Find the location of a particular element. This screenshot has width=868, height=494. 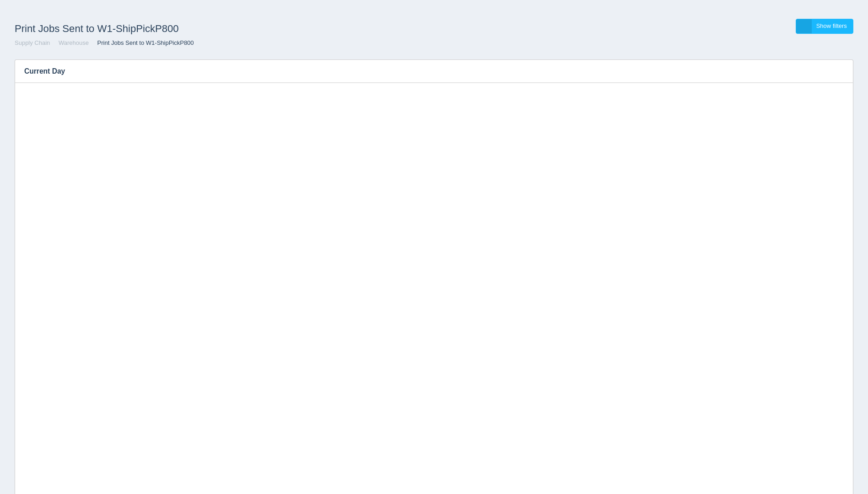

a: Supply Chain is located at coordinates (32, 43).